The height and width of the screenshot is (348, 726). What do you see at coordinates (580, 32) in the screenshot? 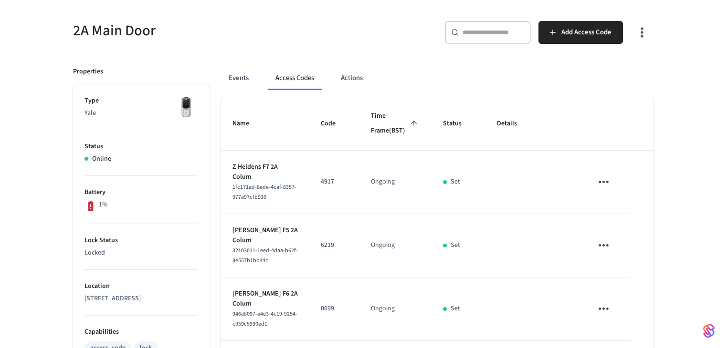
I see `button: Add Access Code` at bounding box center [580, 32].